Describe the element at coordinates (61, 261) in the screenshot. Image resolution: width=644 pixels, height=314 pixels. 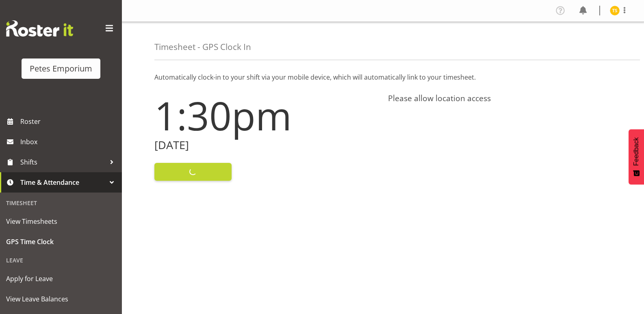
I see `div: Leave` at that location.